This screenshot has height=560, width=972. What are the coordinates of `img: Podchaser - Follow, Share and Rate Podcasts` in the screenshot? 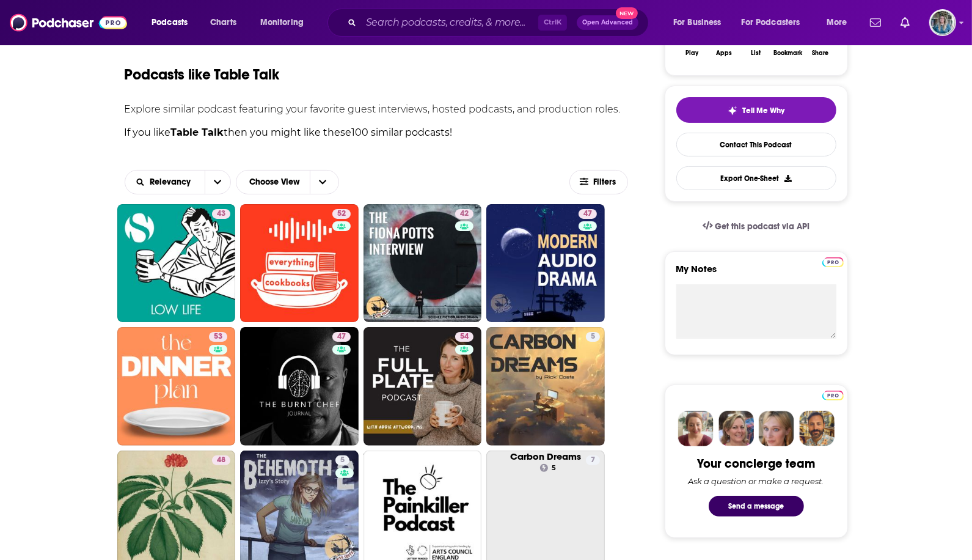 It's located at (69, 23).